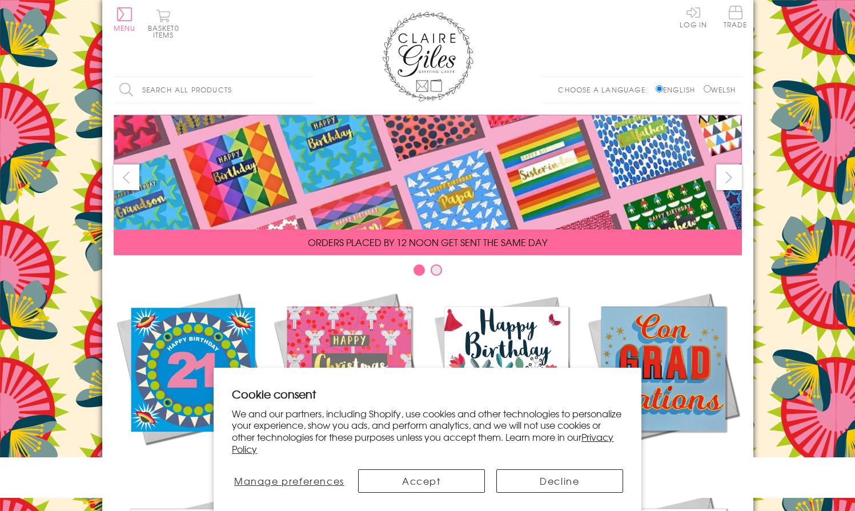 The width and height of the screenshot is (855, 511). Describe the element at coordinates (663, 380) in the screenshot. I see `a: Academic` at that location.